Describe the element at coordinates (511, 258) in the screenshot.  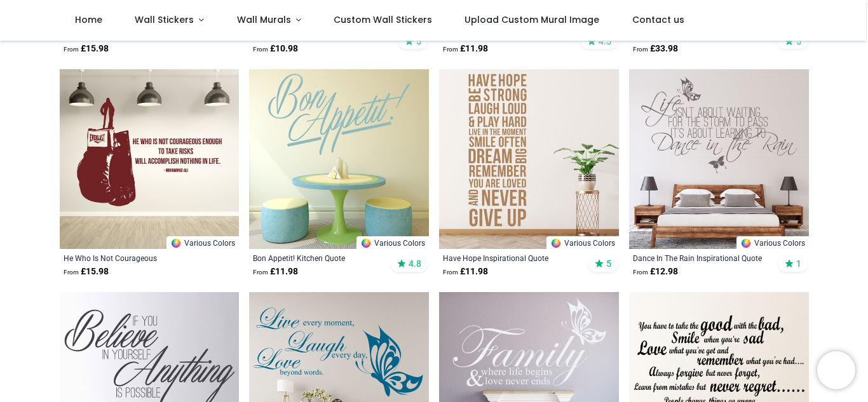
I see `div: Have Hope Inspirational Quote` at that location.